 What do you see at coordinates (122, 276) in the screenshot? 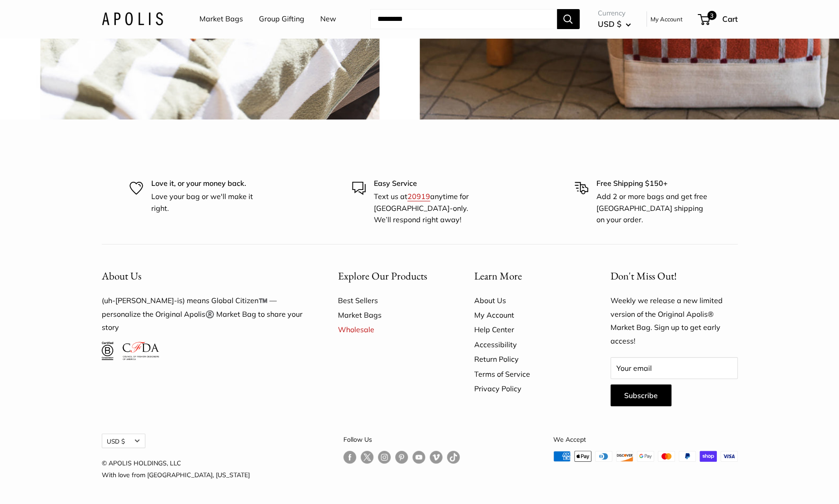
I see `span: About Us` at bounding box center [122, 276].